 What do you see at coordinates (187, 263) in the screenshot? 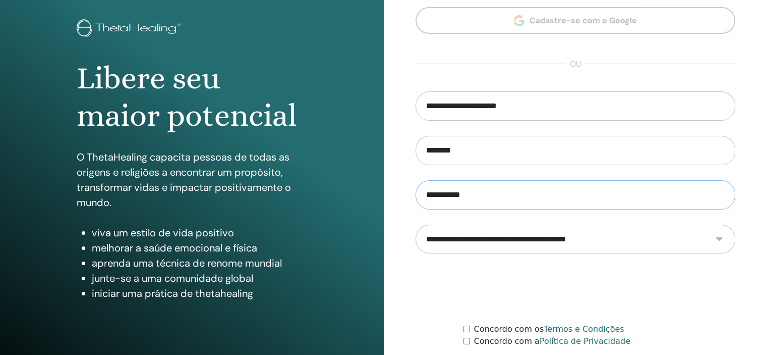
I see `font: aprenda uma técnica de renome mundial` at bounding box center [187, 263].